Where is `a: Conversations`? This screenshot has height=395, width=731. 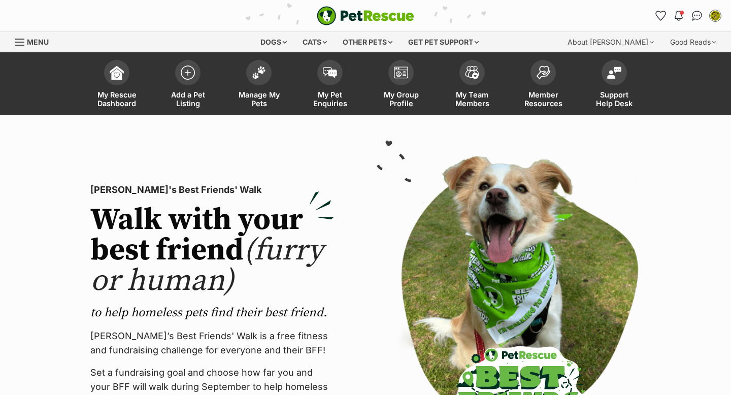
a: Conversations is located at coordinates (697, 16).